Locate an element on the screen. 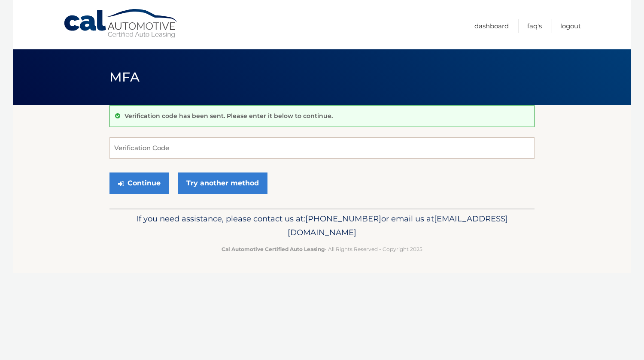 The height and width of the screenshot is (360, 644). p: - All Rights Reserved - Copyright 2025 is located at coordinates (322, 249).